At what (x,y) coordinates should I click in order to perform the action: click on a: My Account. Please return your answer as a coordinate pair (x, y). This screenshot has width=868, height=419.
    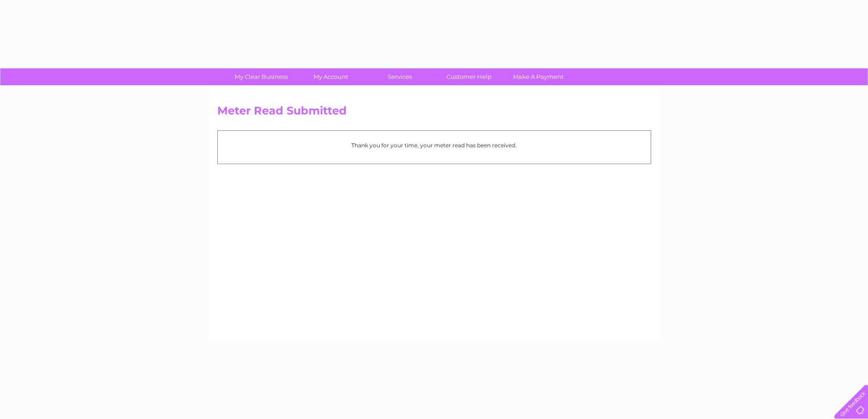
    Looking at the image, I should click on (331, 77).